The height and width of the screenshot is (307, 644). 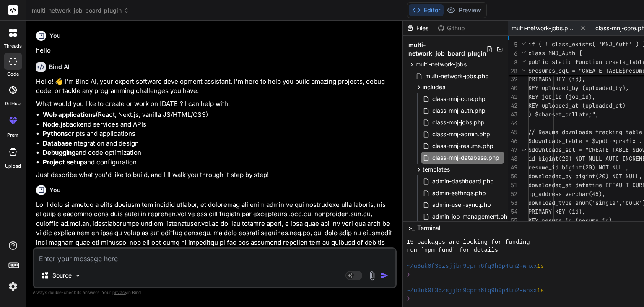 I want to click on span: ) $charset_collate;";, so click(x=564, y=114).